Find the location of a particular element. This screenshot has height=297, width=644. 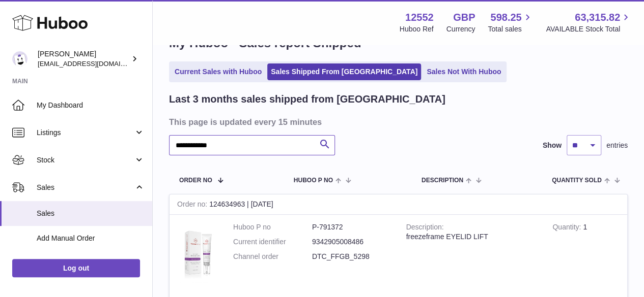

span: Listings is located at coordinates (85, 133).